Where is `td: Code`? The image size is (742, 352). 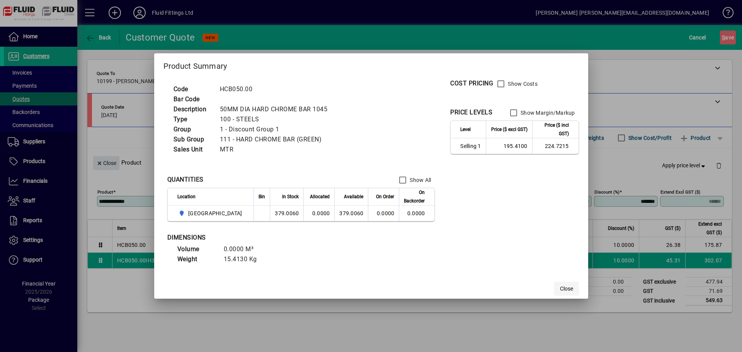 td: Code is located at coordinates (193, 89).